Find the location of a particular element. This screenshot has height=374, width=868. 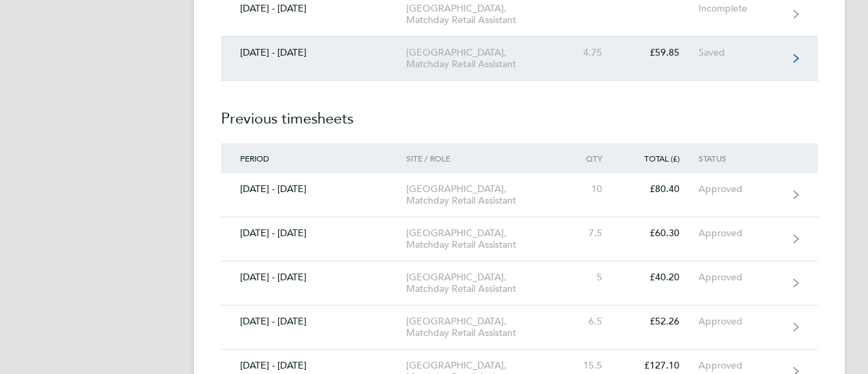

div: £59.85 is located at coordinates (660, 52).